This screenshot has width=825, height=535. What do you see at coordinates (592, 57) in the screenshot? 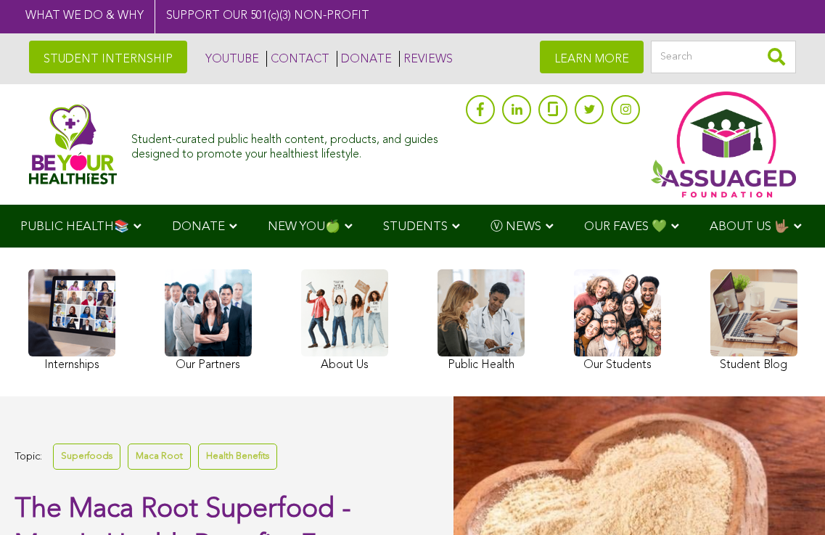
I see `a: LEARN MORE` at bounding box center [592, 57].